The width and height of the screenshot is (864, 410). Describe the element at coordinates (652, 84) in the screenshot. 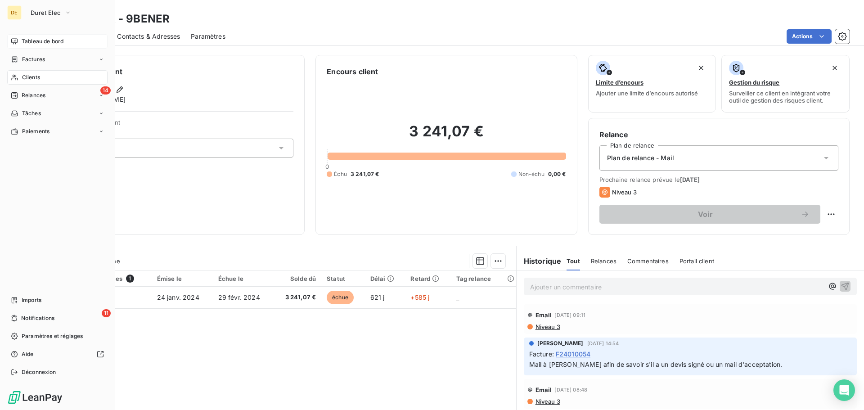

I see `button: Limite d’encoursAjouter une limite d’encours autorisé` at that location.